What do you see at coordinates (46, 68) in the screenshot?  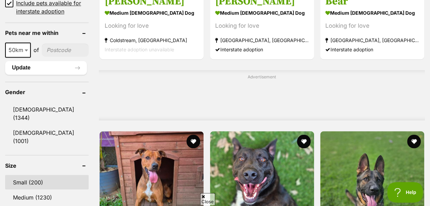 I see `button: Update` at bounding box center [46, 68].